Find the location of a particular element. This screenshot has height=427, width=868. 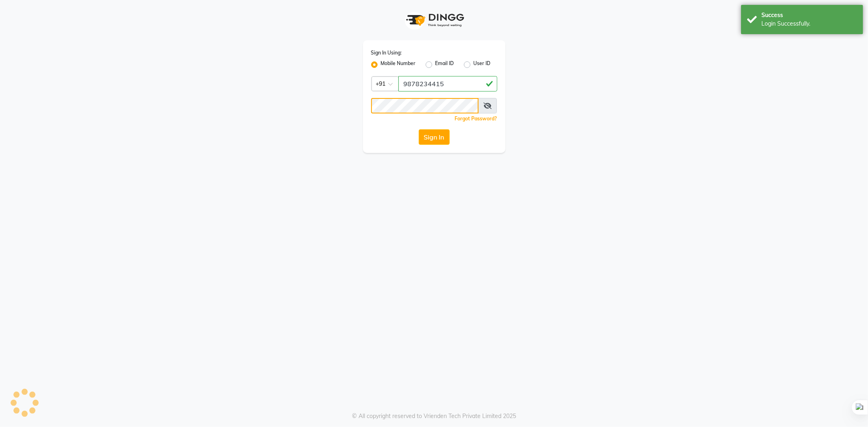

label: User ID is located at coordinates (482, 65).